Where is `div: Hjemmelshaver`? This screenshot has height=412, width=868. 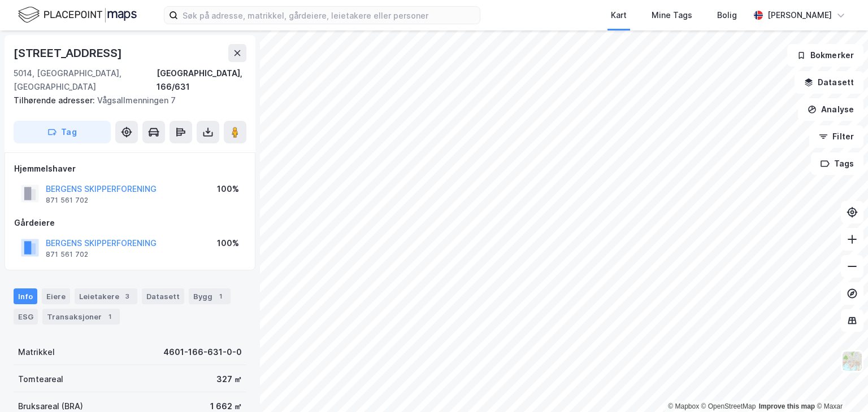
div: Hjemmelshaver is located at coordinates (130, 169).